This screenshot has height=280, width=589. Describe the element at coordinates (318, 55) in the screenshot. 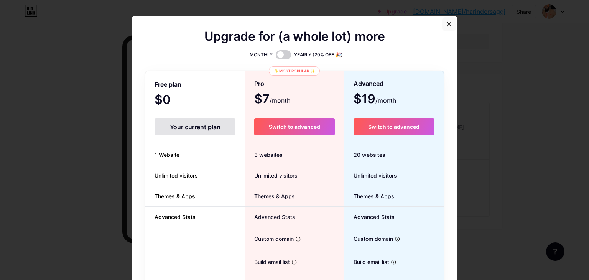

I see `span: YEARLY (20% OFF 🎉)` at that location.